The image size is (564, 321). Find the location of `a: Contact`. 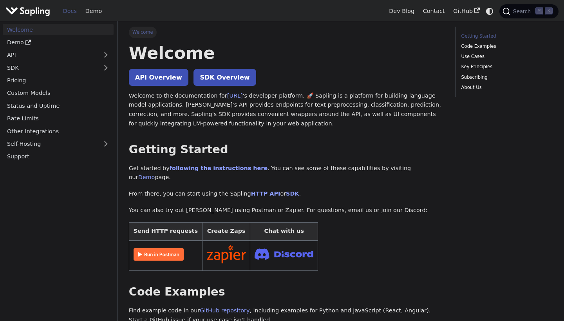

a: Contact is located at coordinates (434, 11).